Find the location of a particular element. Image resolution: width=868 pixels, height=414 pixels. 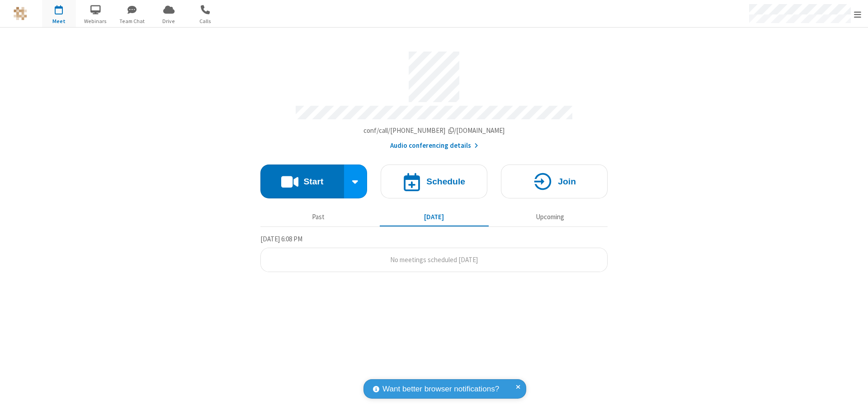

h4: Join is located at coordinates (567, 181).